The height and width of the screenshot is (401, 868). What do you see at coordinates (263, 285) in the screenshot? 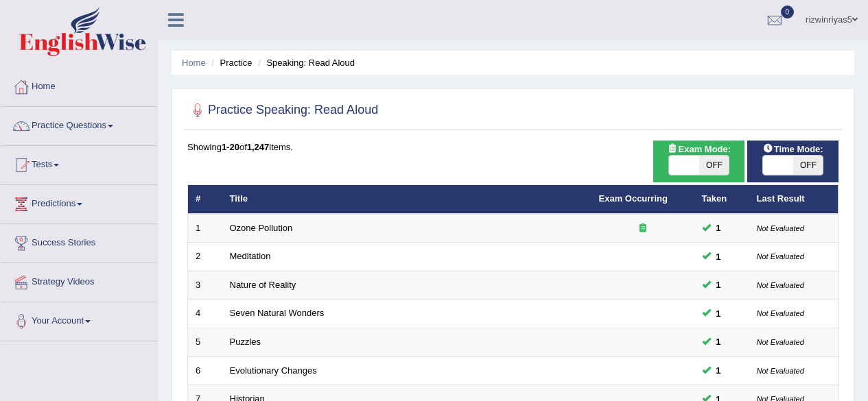
I see `a: Nature of Reality` at bounding box center [263, 285].